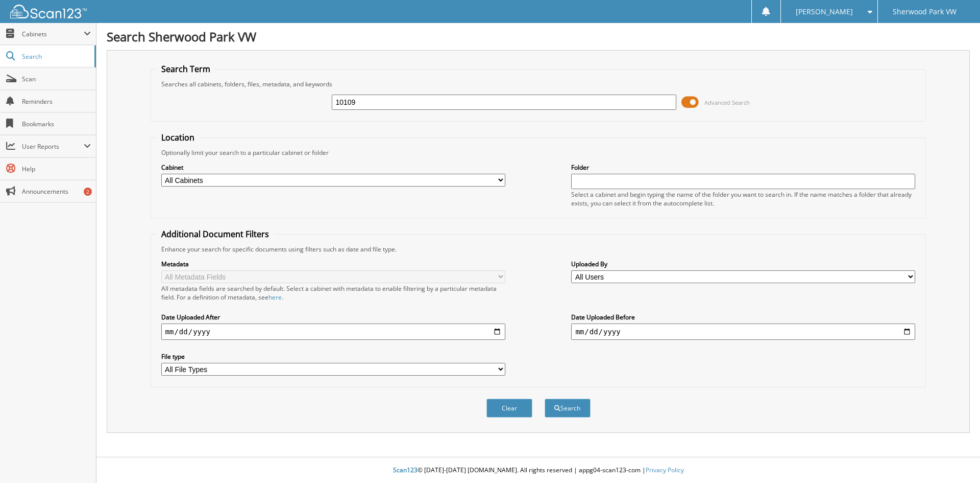 The image size is (980, 483). Describe the element at coordinates (744, 316) in the screenshot. I see `label: Date Uploaded Before` at that location.